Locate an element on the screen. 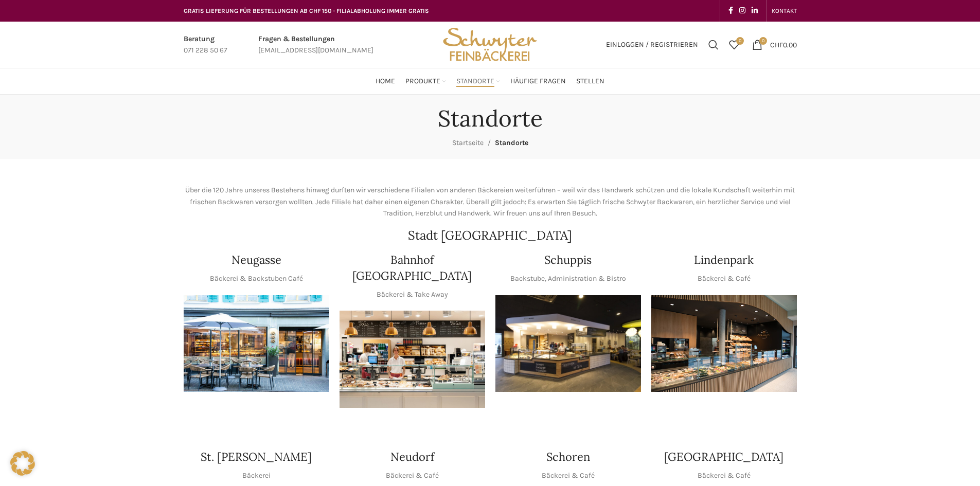 This screenshot has width=980, height=486. img: Bahnhof St. Gallen is located at coordinates (412, 359).